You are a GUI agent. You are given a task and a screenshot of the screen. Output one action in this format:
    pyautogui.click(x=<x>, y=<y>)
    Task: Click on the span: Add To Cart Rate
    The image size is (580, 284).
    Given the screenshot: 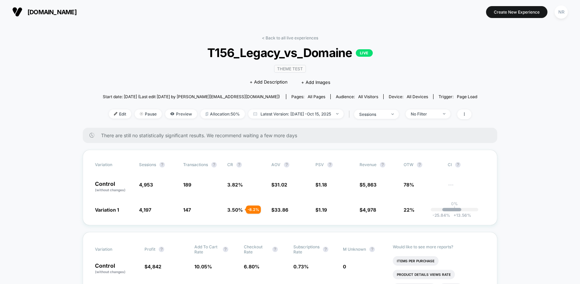 What is the action you would take?
    pyautogui.click(x=207, y=249)
    